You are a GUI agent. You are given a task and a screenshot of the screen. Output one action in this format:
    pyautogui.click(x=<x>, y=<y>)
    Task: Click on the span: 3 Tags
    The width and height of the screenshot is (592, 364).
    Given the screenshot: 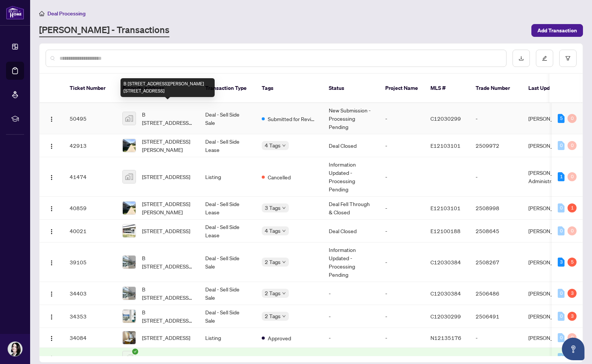 What is the action you would take?
    pyautogui.click(x=273, y=207)
    